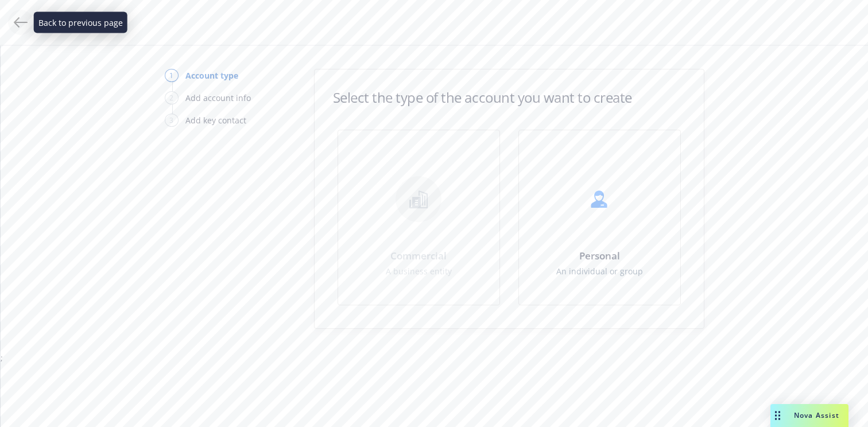 The image size is (868, 427). Describe the element at coordinates (172, 75) in the screenshot. I see `div: 1` at that location.